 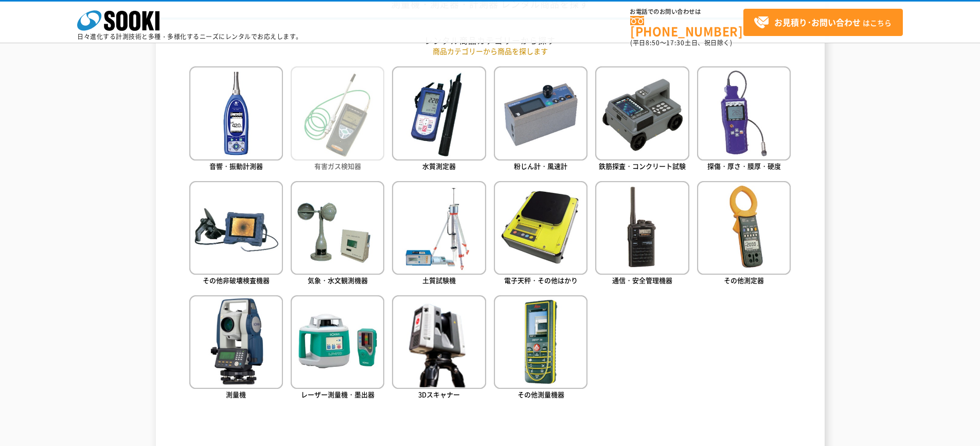 I want to click on span: お電話でのお問い合わせは, so click(x=687, y=12).